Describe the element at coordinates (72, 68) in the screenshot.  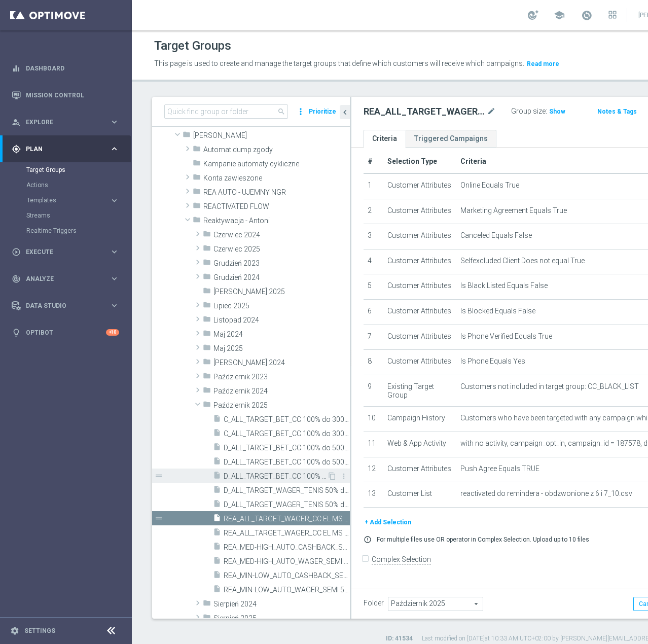
I see `a: Dashboard` at that location.